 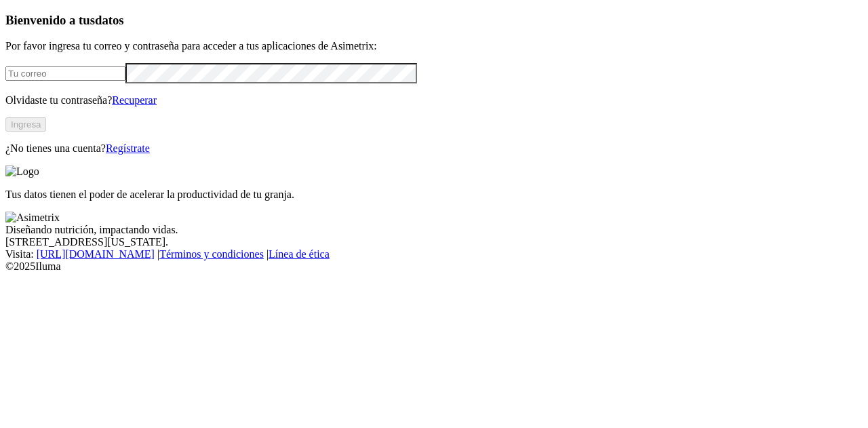 I want to click on div: © 2025 Iluma, so click(x=434, y=266).